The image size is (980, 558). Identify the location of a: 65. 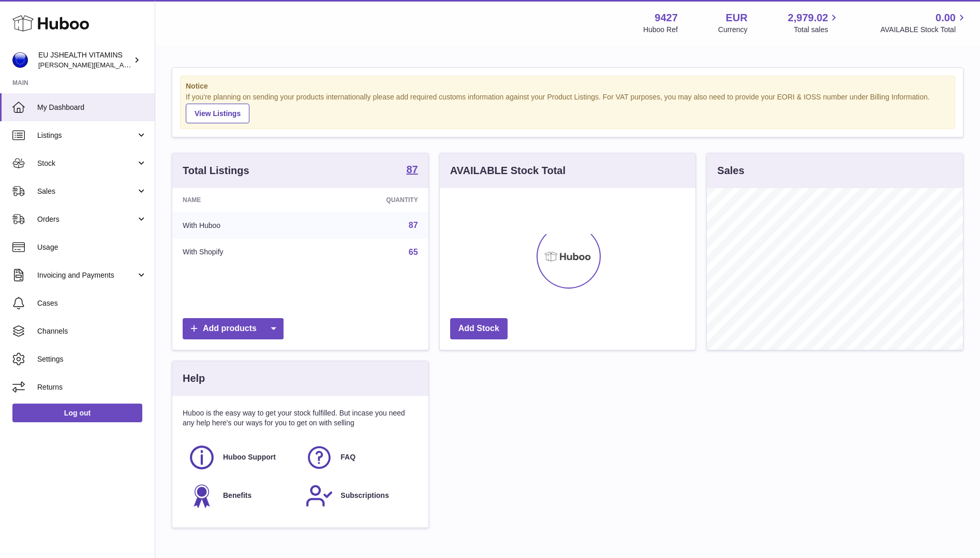
(414, 252).